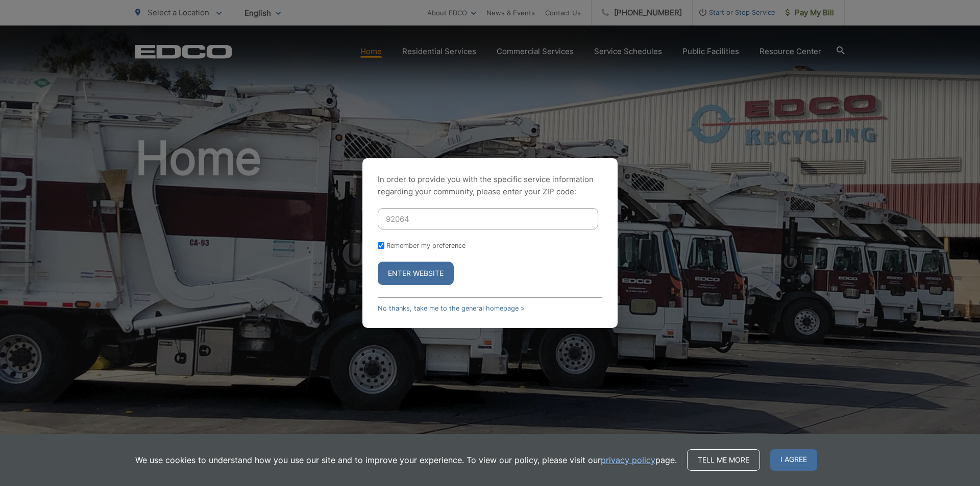 The height and width of the screenshot is (486, 980). What do you see at coordinates (628, 460) in the screenshot?
I see `a: privacy policy` at bounding box center [628, 460].